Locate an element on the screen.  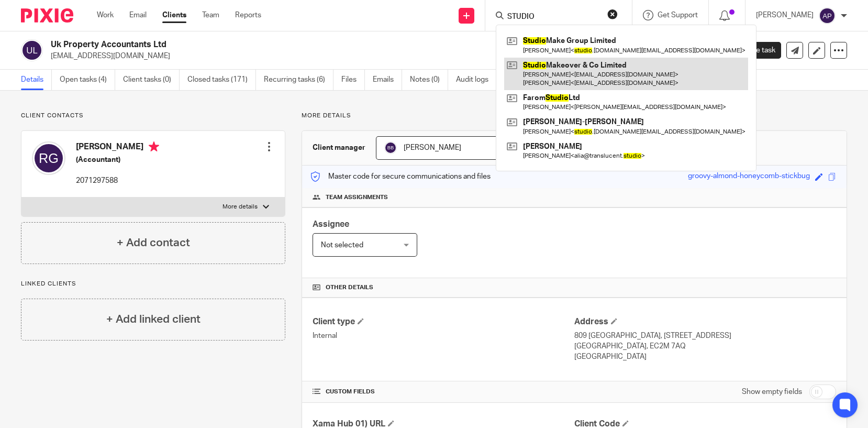
a: Recurring tasks (6) is located at coordinates (298, 80).